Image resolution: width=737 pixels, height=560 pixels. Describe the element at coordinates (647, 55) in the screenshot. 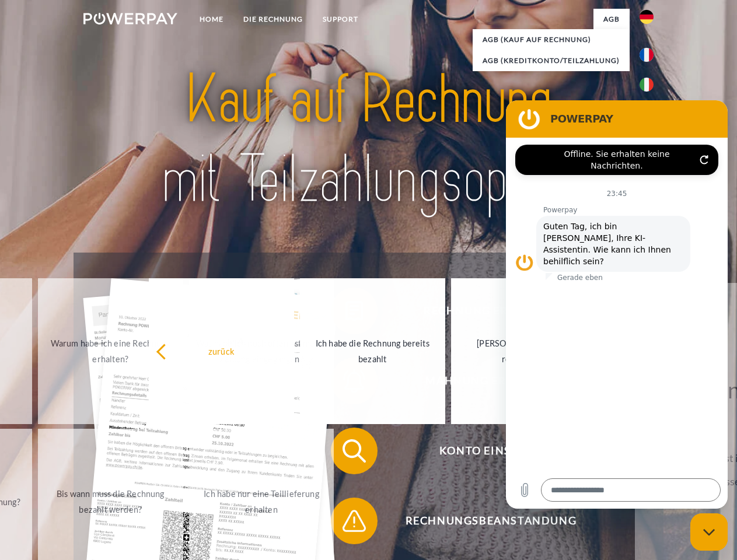

I see `img: fr` at that location.